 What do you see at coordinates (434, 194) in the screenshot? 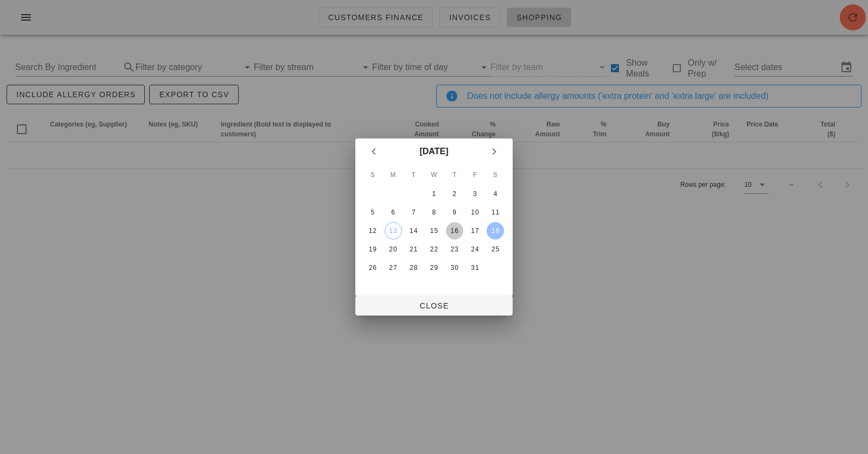
I see `div: 1` at bounding box center [434, 194].